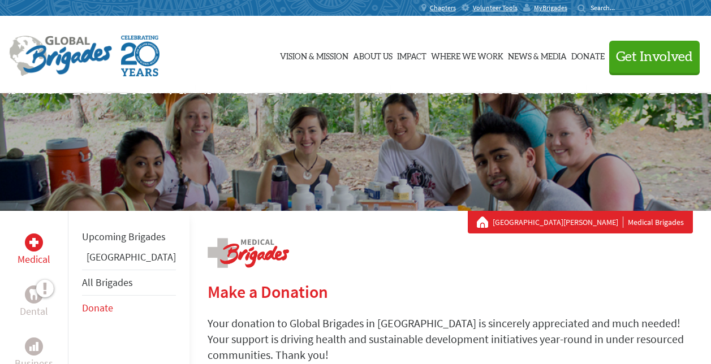  Describe the element at coordinates (373, 55) in the screenshot. I see `a: About Us` at that location.